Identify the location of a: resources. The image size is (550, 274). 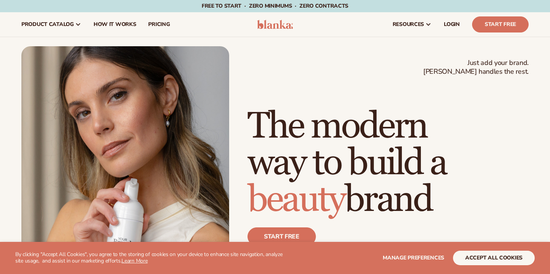
(412, 24).